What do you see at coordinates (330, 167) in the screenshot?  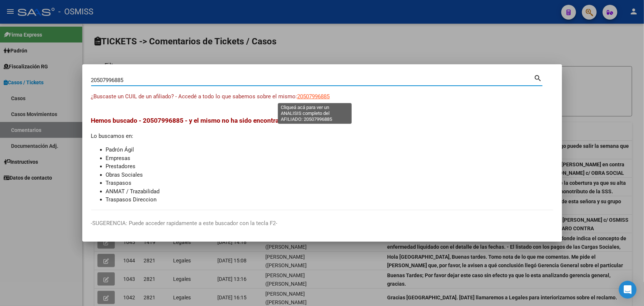 I see `li: Prestadores` at bounding box center [330, 167].